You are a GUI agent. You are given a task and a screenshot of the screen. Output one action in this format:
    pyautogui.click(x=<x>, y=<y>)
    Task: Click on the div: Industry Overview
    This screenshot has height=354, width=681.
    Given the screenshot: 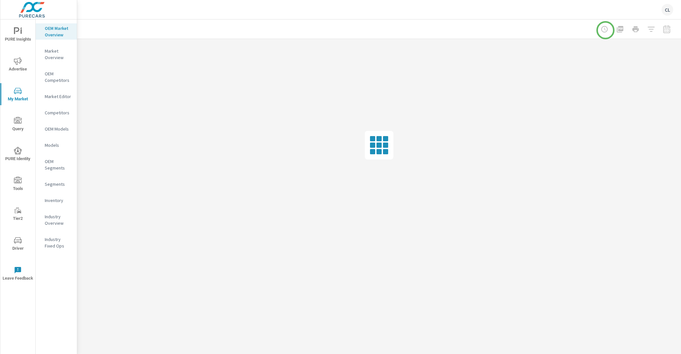 What is the action you would take?
    pyautogui.click(x=56, y=220)
    